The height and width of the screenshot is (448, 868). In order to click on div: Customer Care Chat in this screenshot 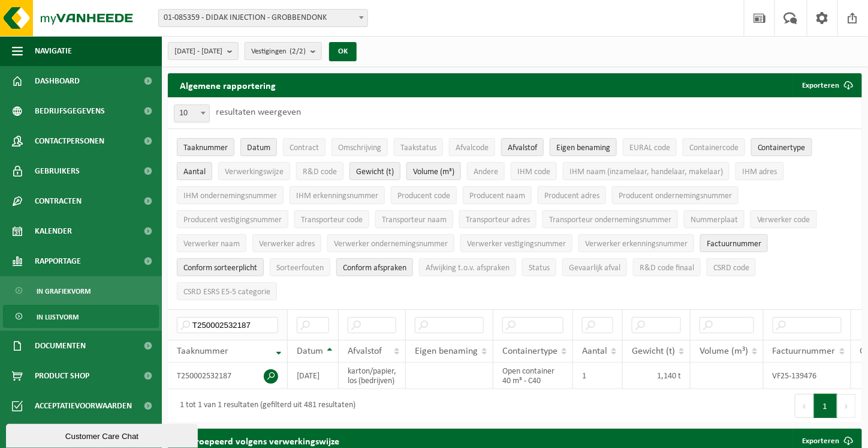, I will do `click(96, 14)`.